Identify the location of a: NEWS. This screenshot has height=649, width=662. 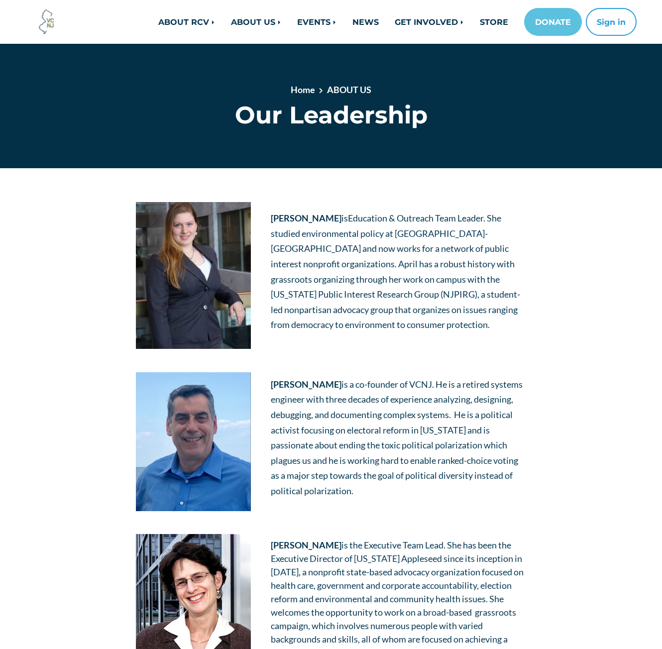
(365, 22).